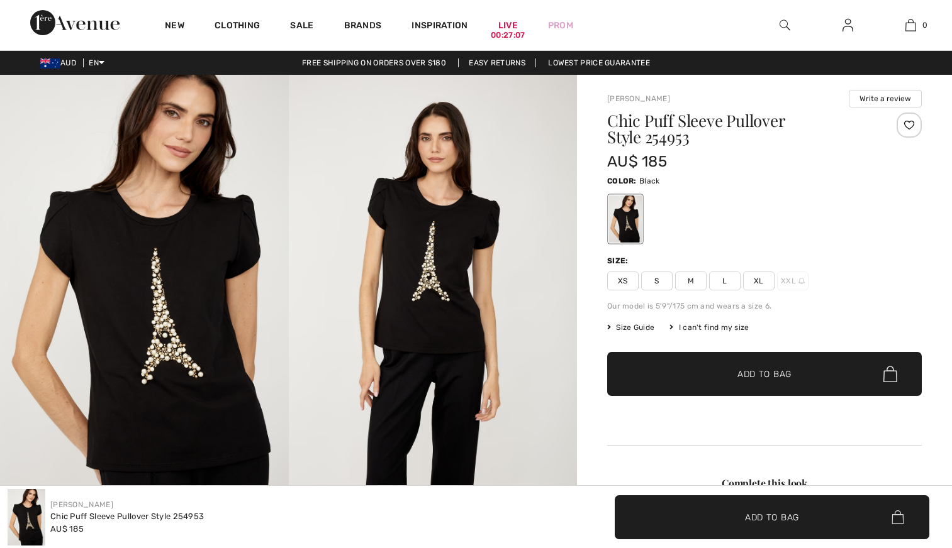 The width and height of the screenshot is (952, 548). Describe the element at coordinates (885, 99) in the screenshot. I see `button: Write a review` at that location.